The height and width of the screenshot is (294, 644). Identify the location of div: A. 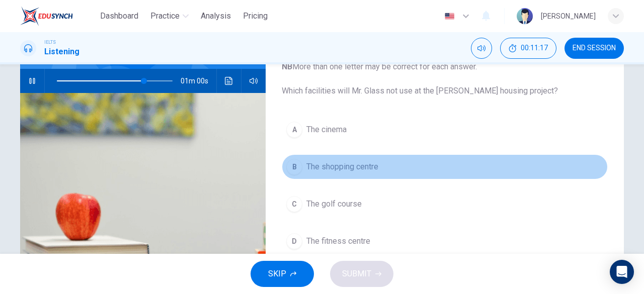
(294, 130).